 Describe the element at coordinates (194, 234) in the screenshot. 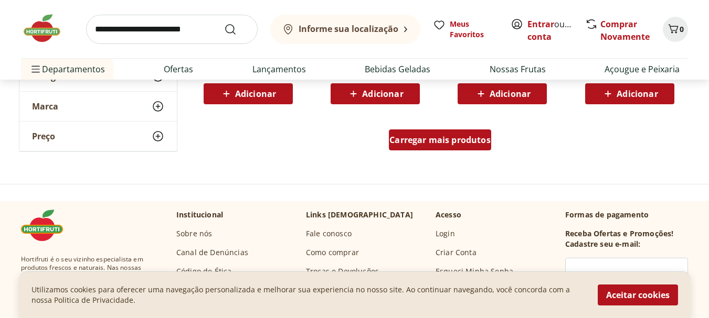

I see `a: Sobre nós` at that location.